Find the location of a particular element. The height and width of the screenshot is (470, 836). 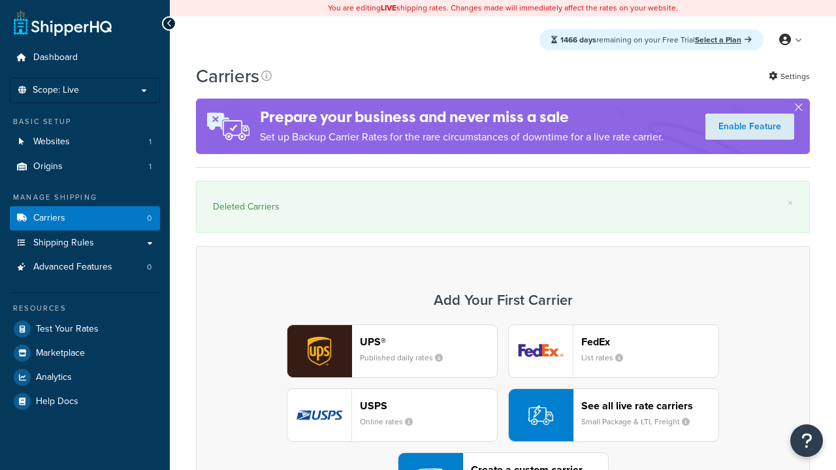

span: Origins is located at coordinates (48, 166).